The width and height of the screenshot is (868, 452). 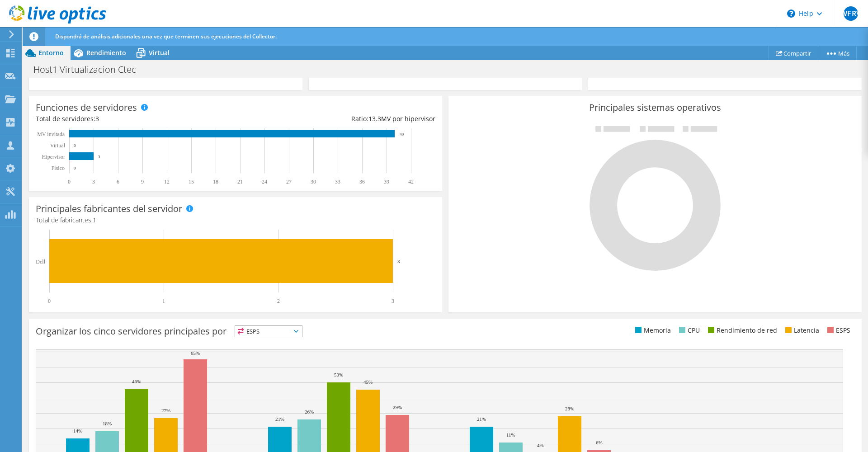 What do you see at coordinates (135, 119) in the screenshot?
I see `div: Total de servidores:` at bounding box center [135, 119].